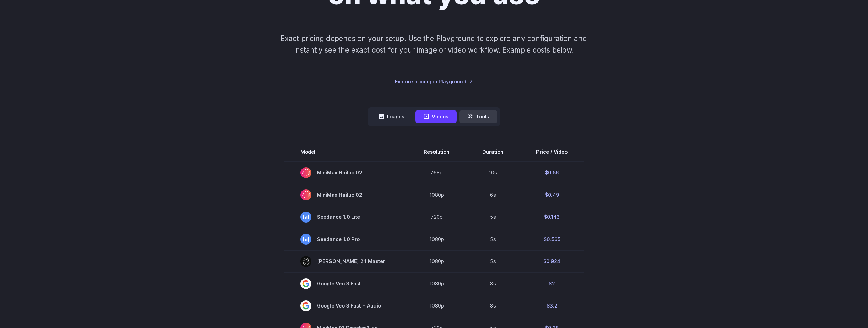  Describe the element at coordinates (552, 305) in the screenshot. I see `td: $3.2` at that location.